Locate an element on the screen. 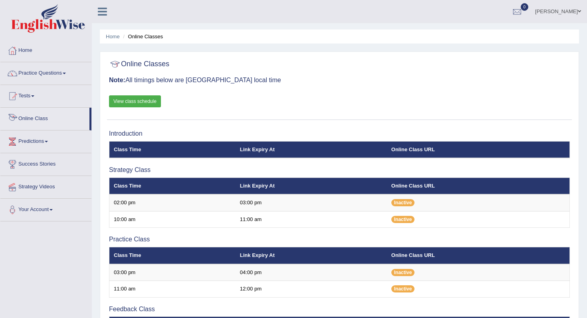 This screenshot has width=587, height=318. a: Practice Questions is located at coordinates (46, 72).